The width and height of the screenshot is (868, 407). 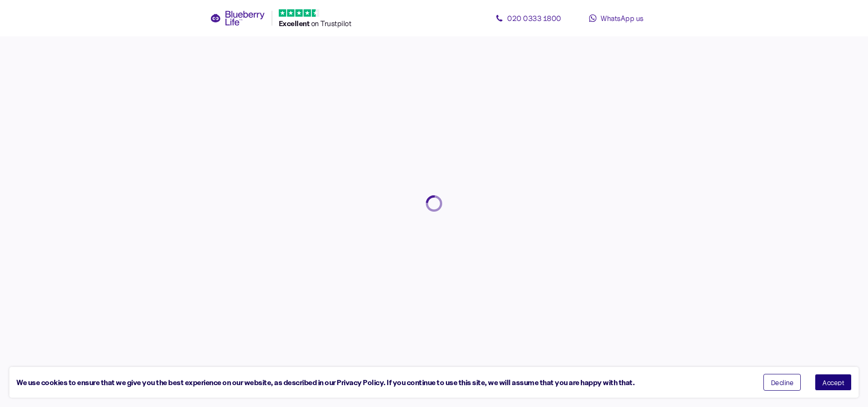 What do you see at coordinates (833, 382) in the screenshot?
I see `span: Accept` at bounding box center [833, 382].